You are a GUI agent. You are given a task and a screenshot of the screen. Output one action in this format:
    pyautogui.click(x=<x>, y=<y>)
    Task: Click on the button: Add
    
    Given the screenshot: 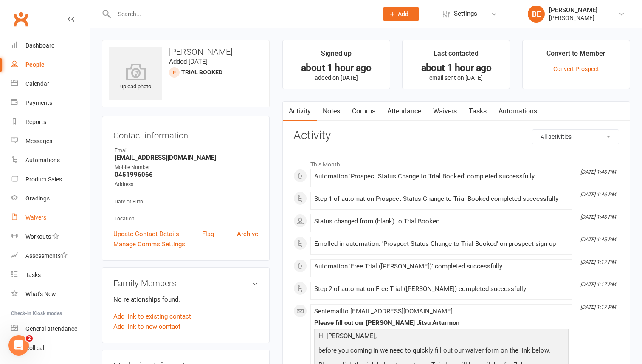 What is the action you would take?
    pyautogui.click(x=401, y=14)
    